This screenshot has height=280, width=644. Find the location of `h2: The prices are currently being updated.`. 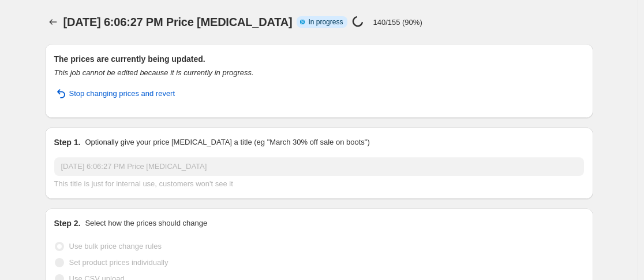

h2: The prices are currently being updated. is located at coordinates (319, 59).